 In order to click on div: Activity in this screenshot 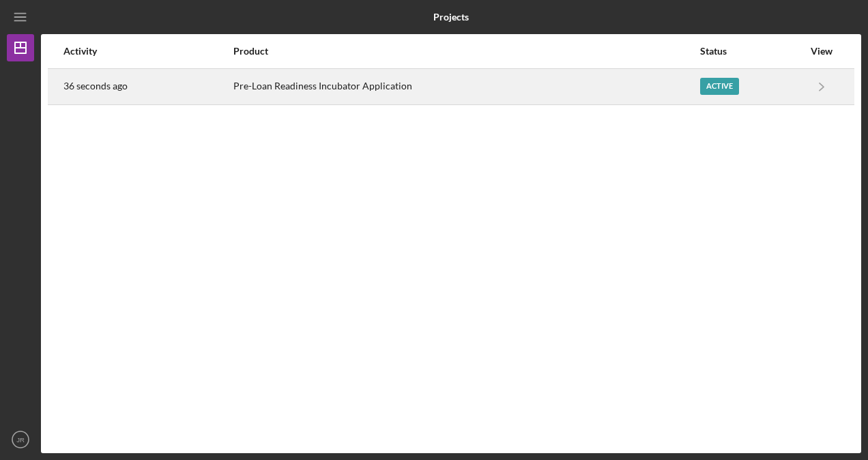, I will do `click(147, 51)`.